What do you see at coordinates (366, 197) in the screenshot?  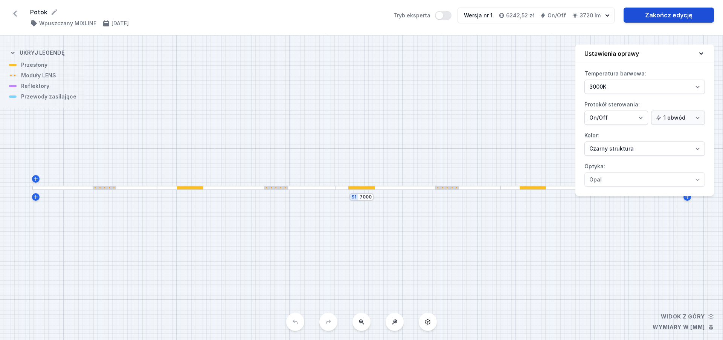 I see `input: Wymiar [mm]` at bounding box center [366, 197].